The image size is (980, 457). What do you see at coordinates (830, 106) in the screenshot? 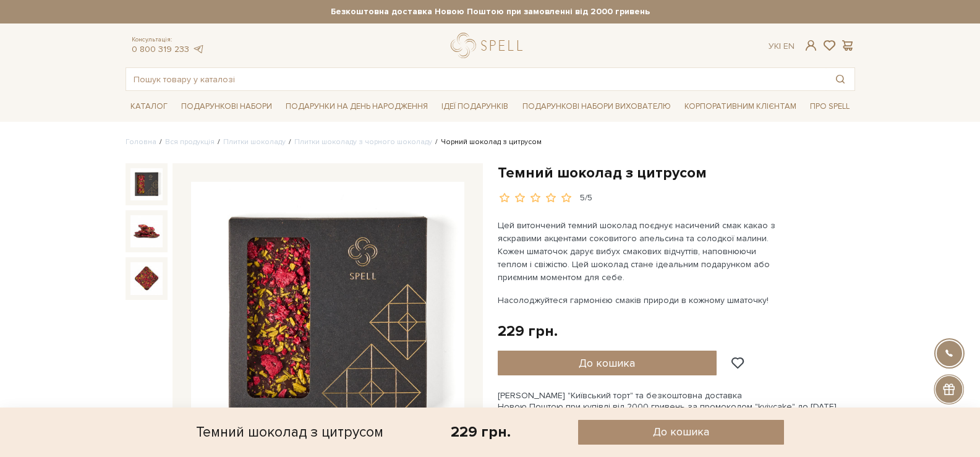
I see `a: Про Spell` at bounding box center [830, 106].